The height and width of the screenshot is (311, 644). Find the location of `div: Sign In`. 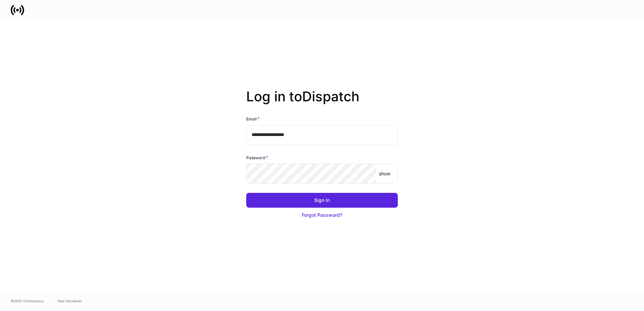

div: Sign In is located at coordinates (322, 200).